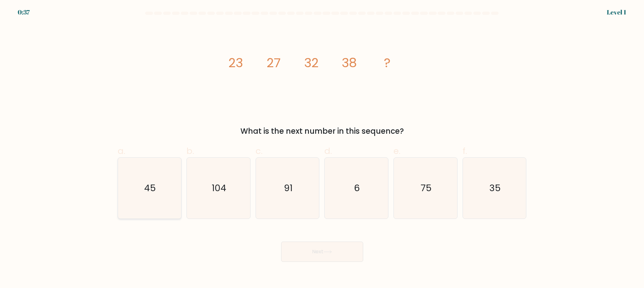 This screenshot has height=288, width=644. I want to click on text: 35, so click(495, 188).